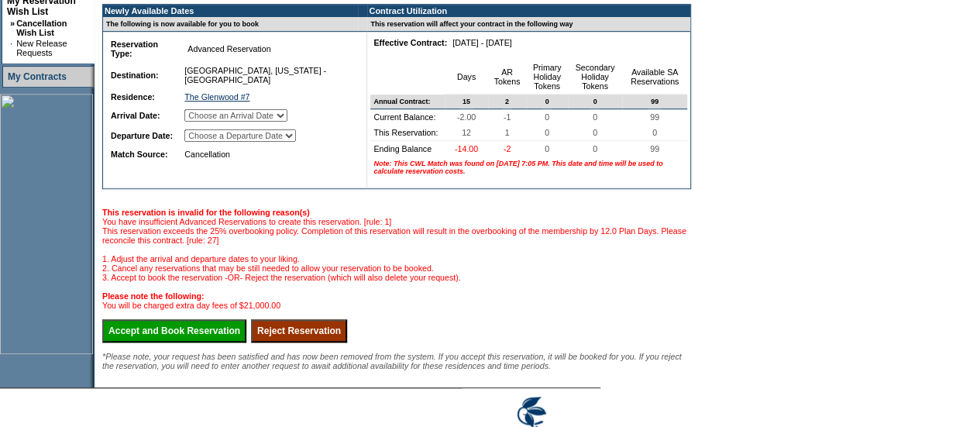 The height and width of the screenshot is (427, 980). I want to click on a: New Release Requests, so click(41, 48).